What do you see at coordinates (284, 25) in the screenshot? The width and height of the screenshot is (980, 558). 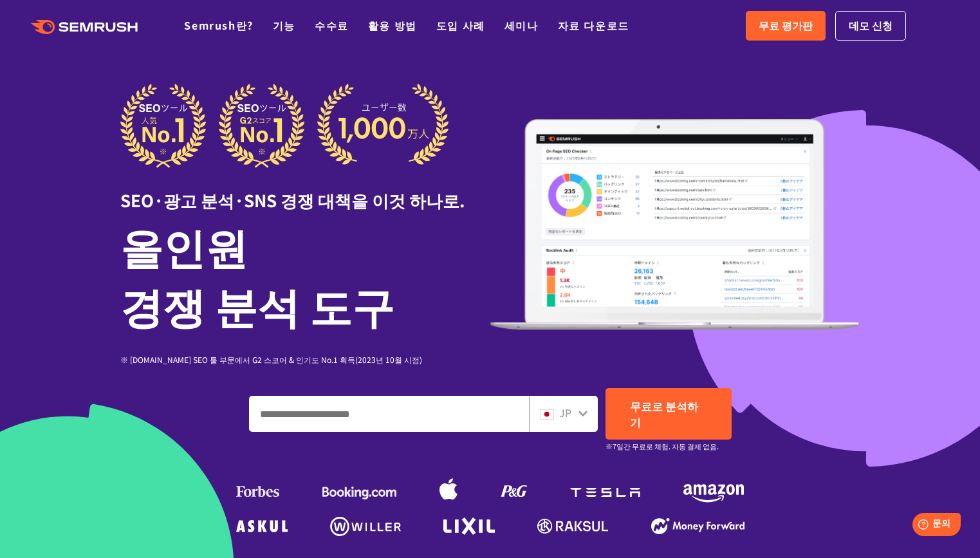 I see `font: 기능` at bounding box center [284, 25].